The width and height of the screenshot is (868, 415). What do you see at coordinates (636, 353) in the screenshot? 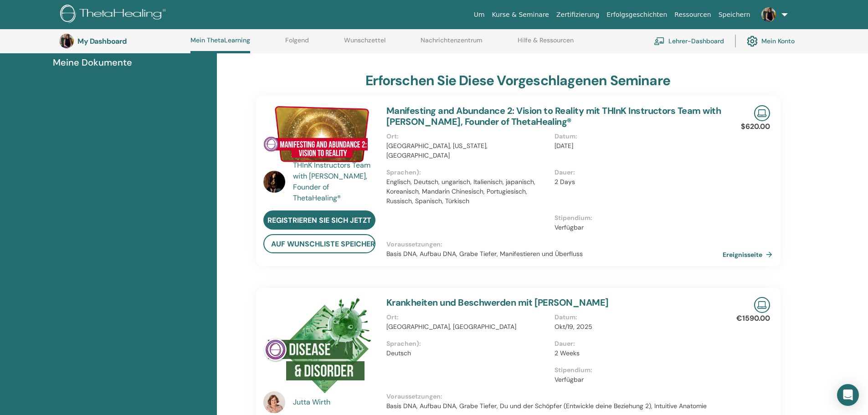
I see `p: 2 Weeks` at bounding box center [636, 353].